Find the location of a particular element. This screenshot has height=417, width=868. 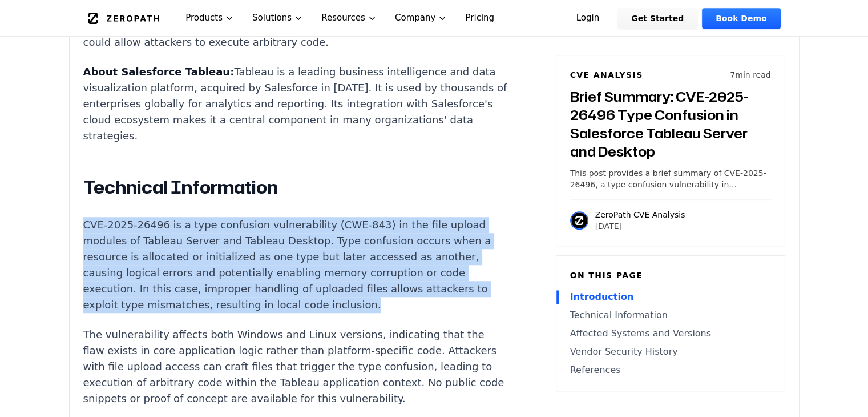

p: 7 min read is located at coordinates (750, 75).